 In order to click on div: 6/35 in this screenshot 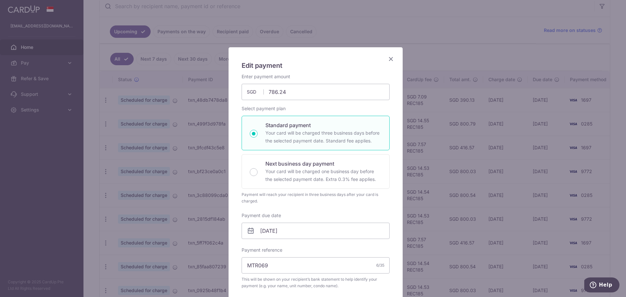, I will do `click(380, 265)`.